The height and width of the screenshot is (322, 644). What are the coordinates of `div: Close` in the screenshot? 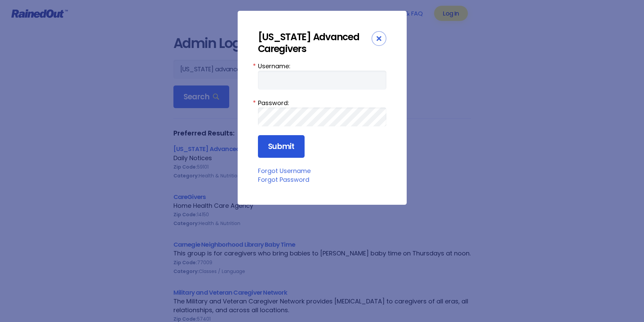 It's located at (379, 39).